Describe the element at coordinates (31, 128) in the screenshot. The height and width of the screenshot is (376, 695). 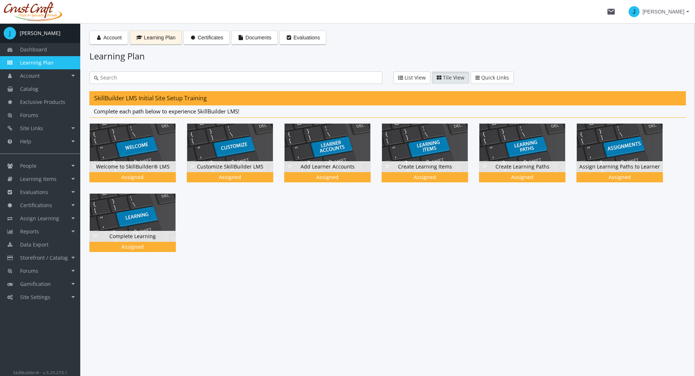
I see `span: Site Links` at that location.